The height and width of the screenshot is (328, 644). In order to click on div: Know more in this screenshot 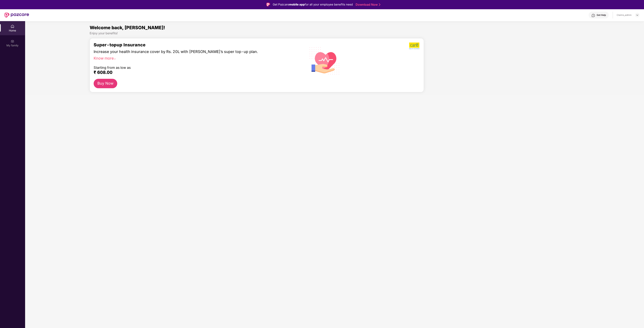, I will do `click(188, 57)`.